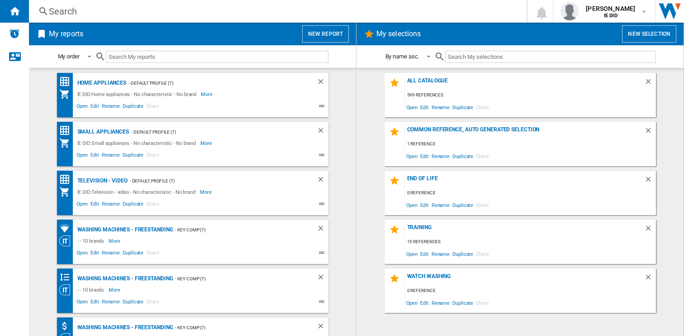 This screenshot has width=684, height=336. What do you see at coordinates (276, 11) in the screenshot?
I see `div: Search` at bounding box center [276, 11].